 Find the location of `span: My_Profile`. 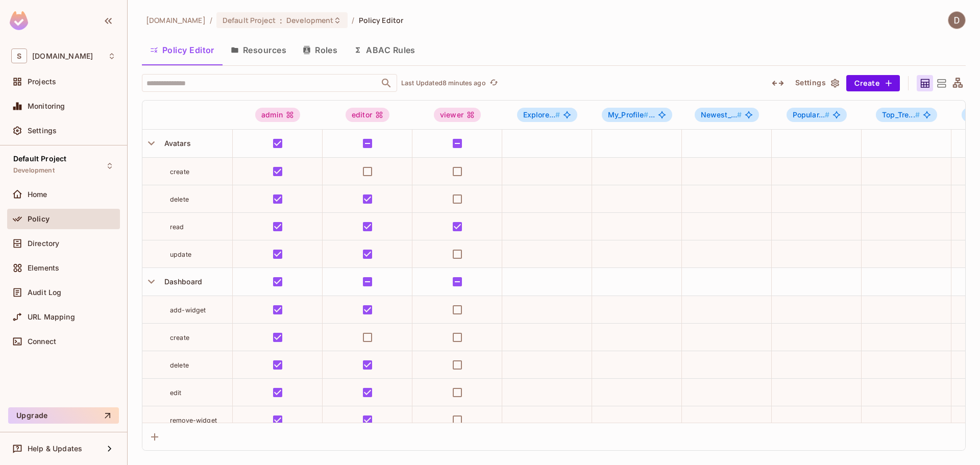

span: My_Profile is located at coordinates (628, 114).